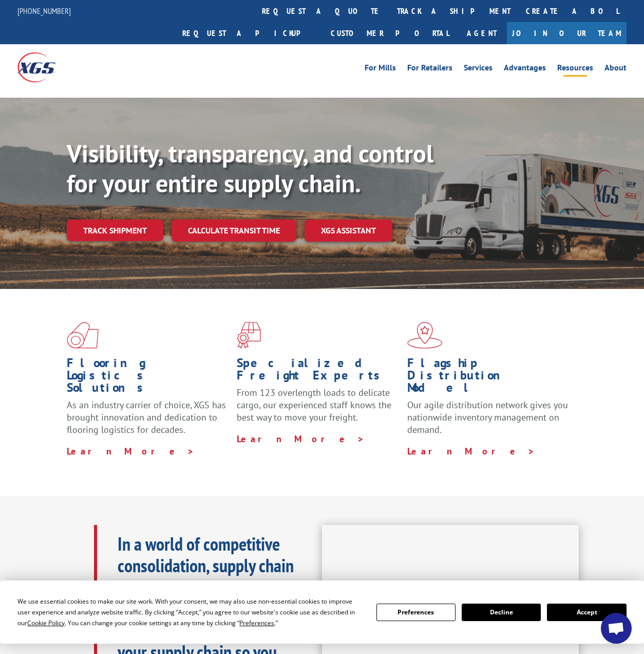  What do you see at coordinates (250, 168) in the screenshot?
I see `b: Visibility, transparency, and control for your entire supply chain.` at bounding box center [250, 168].